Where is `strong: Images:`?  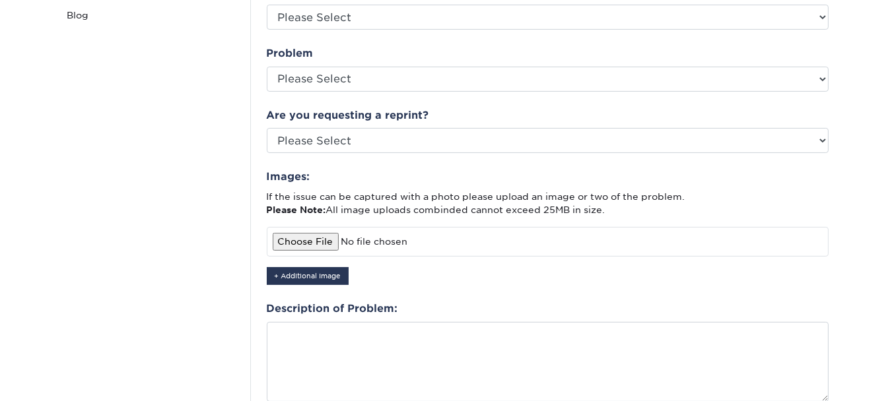 strong: Images: is located at coordinates (289, 176).